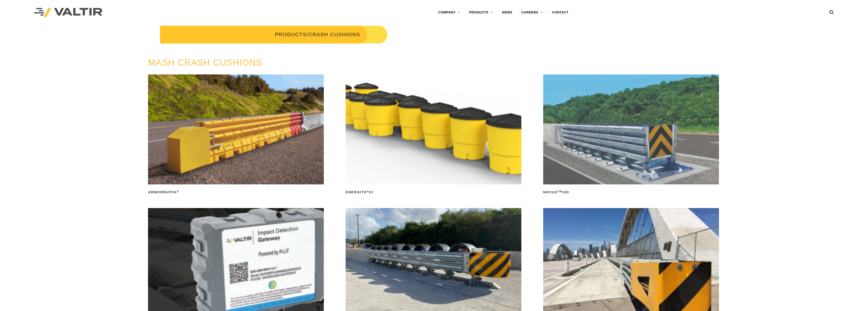  What do you see at coordinates (631, 135) in the screenshot?
I see `a: NOVUSTM100` at bounding box center [631, 135].